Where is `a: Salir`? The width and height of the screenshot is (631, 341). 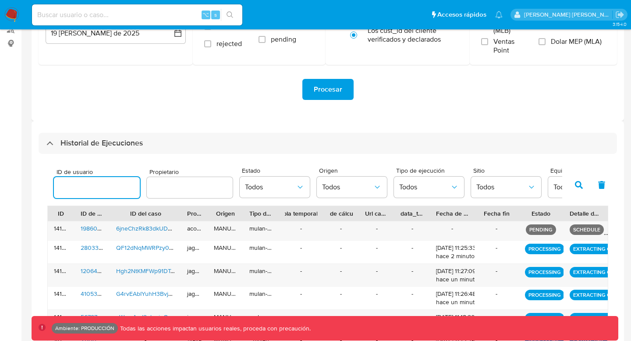
a: Salir is located at coordinates (620, 14).